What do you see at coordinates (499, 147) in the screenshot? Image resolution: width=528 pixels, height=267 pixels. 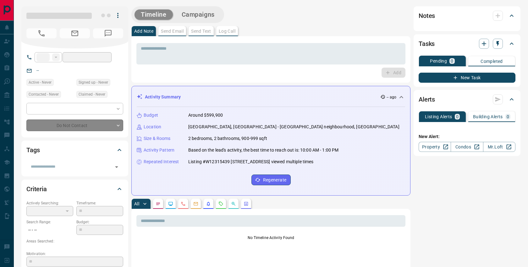 I see `a: Mr.Loft` at bounding box center [499, 147].